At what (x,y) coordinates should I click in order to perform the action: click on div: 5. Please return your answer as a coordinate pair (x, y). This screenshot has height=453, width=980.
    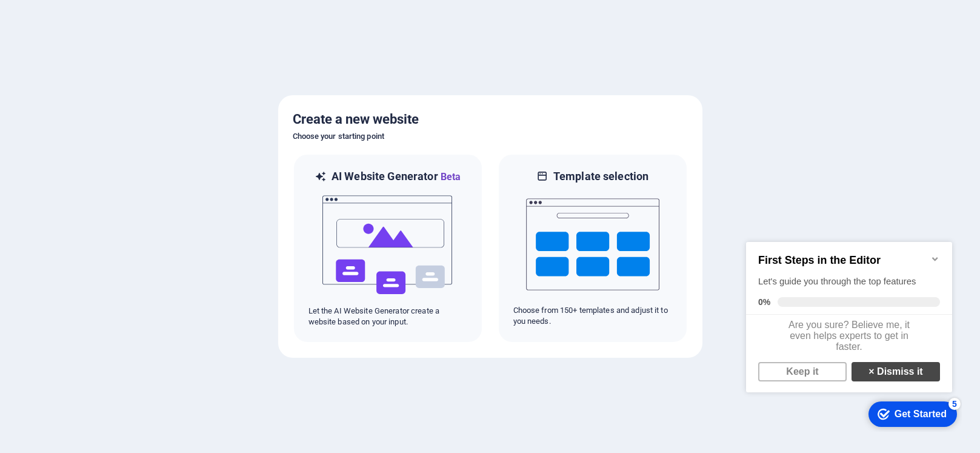
    Looking at the image, I should click on (213, 178).